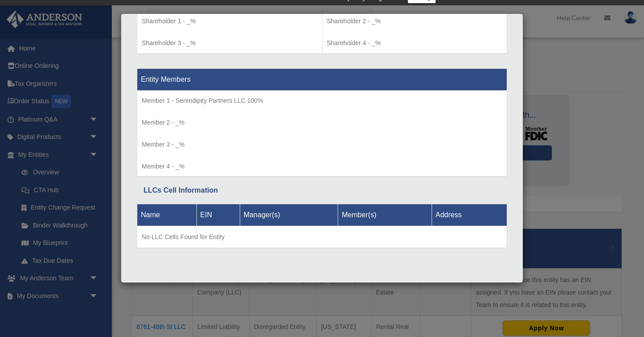 This screenshot has width=644, height=337. I want to click on td: No LLC Cells Found for Entity, so click(322, 237).